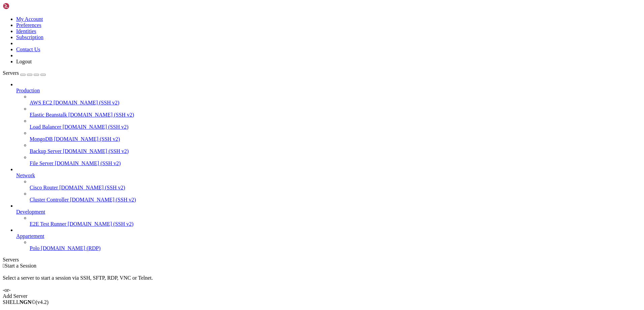 This screenshot has height=310, width=644. I want to click on span: Network, so click(25, 175).